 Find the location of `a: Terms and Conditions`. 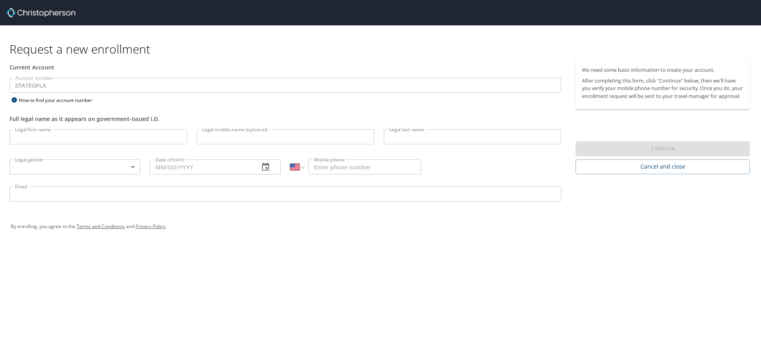

a: Terms and Conditions is located at coordinates (101, 226).